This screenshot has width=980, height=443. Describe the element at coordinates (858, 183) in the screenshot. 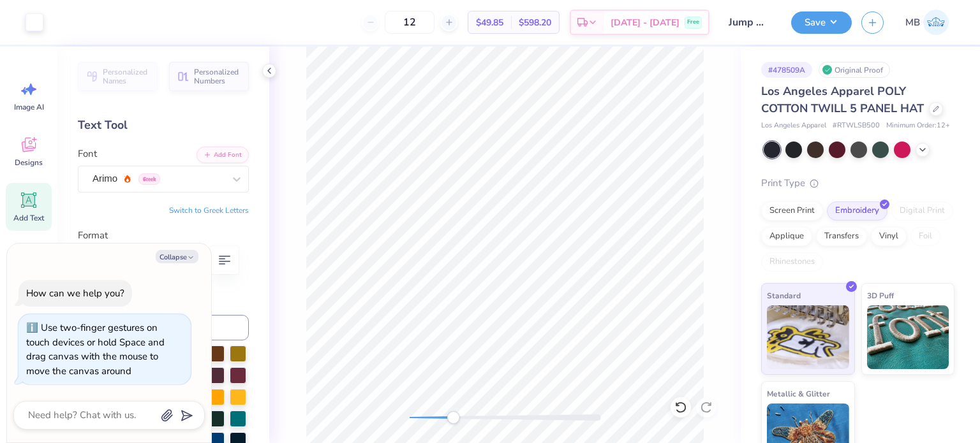

I see `div: Print Type` at that location.